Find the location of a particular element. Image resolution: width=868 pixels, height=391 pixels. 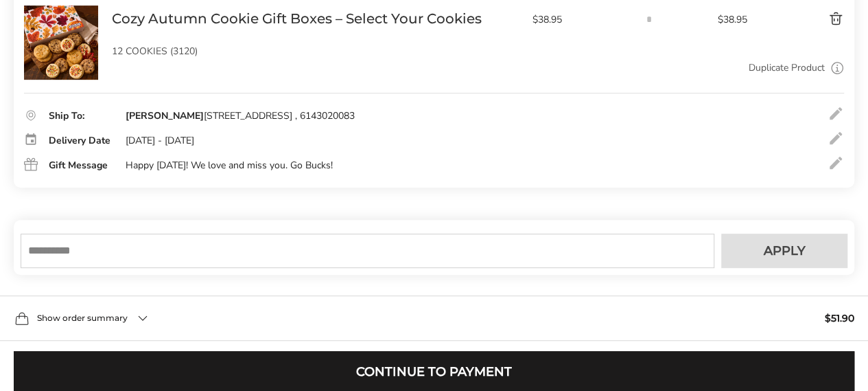

span: Apply is located at coordinates (785, 251).